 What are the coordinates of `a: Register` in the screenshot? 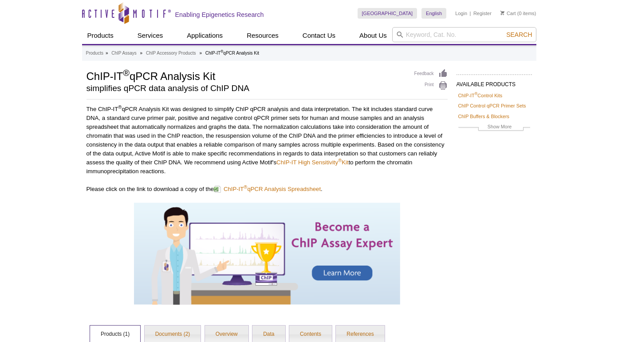 It's located at (482, 13).